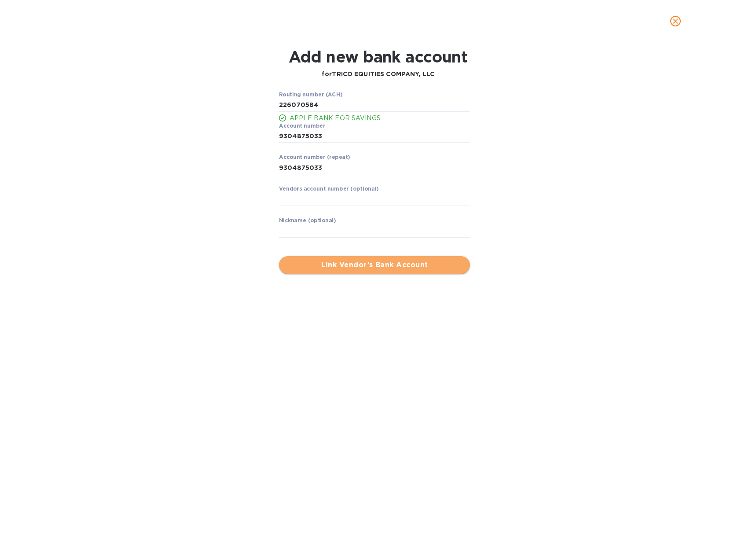 The height and width of the screenshot is (559, 756). I want to click on label: Account number, so click(302, 126).